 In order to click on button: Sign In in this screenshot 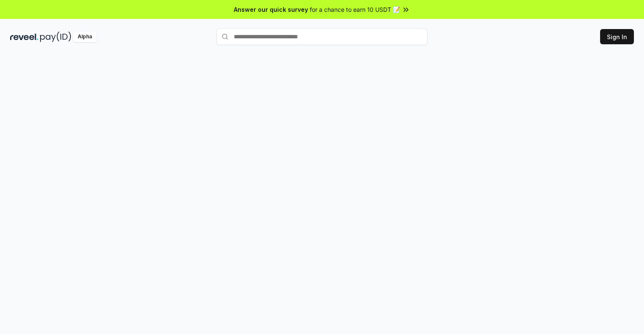, I will do `click(617, 37)`.